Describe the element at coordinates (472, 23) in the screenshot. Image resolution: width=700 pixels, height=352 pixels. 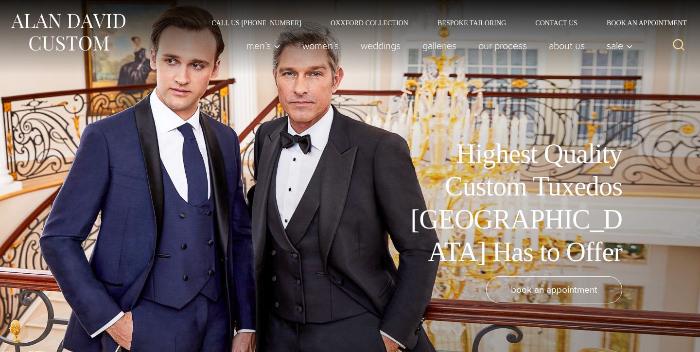
I see `a: Bespoke Tailoring` at that location.